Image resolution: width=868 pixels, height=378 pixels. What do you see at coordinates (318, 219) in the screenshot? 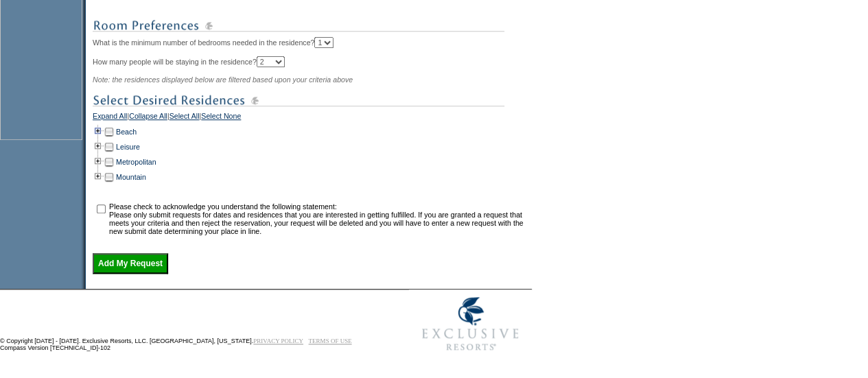
I see `td: Please check to acknowledge you understand the following statement: Please only submit requests f...` at bounding box center [318, 219].